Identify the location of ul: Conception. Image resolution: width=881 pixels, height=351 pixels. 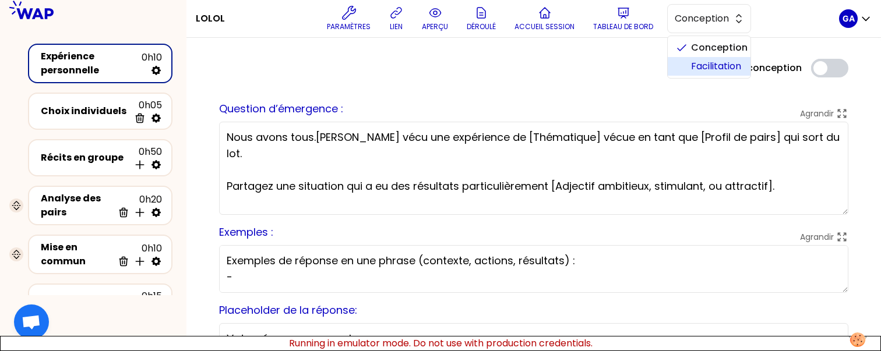
(709, 57).